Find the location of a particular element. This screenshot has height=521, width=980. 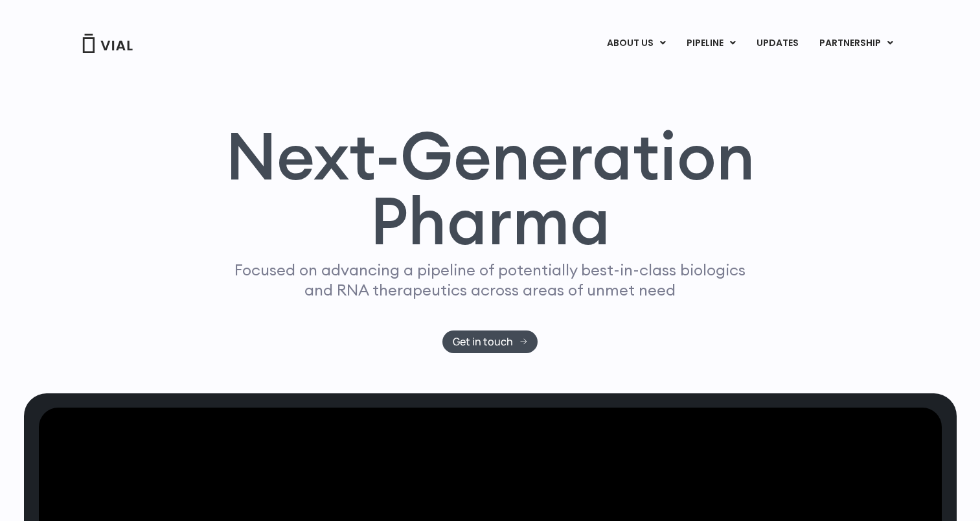

a: PIPELINEMenu Toggle is located at coordinates (711, 43).